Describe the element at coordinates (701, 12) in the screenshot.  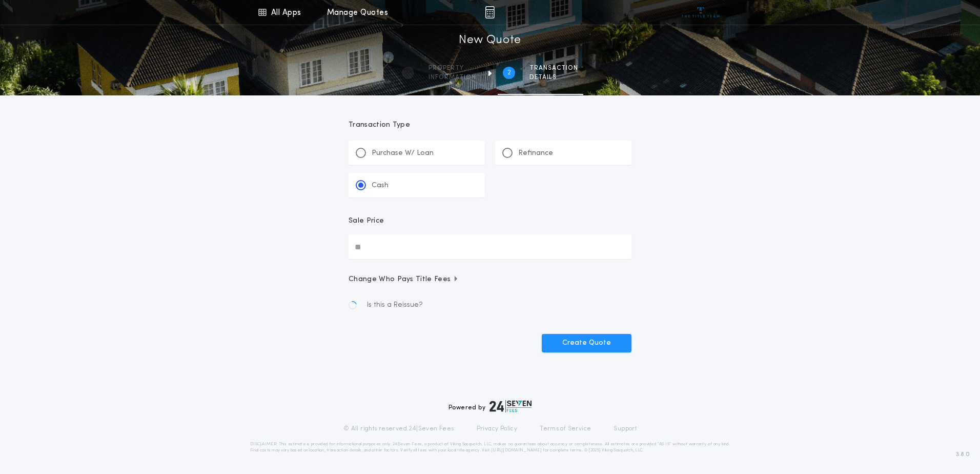
I see `img: vs-icon` at that location.